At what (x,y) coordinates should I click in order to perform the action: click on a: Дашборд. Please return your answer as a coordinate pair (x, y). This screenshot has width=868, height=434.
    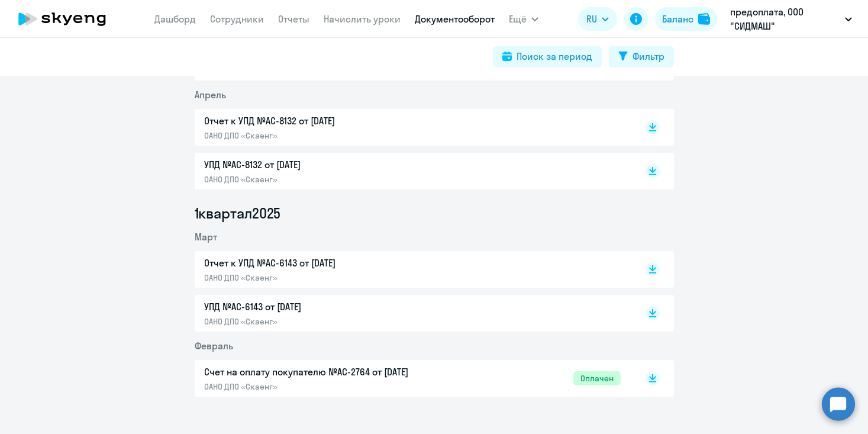
    Looking at the image, I should click on (175, 19).